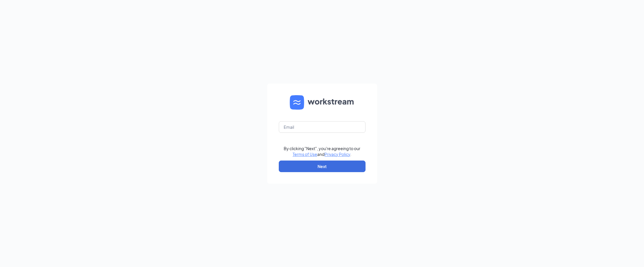 The height and width of the screenshot is (267, 644). I want to click on div: By clicking "Next", you're agreeing to our and ., so click(322, 151).